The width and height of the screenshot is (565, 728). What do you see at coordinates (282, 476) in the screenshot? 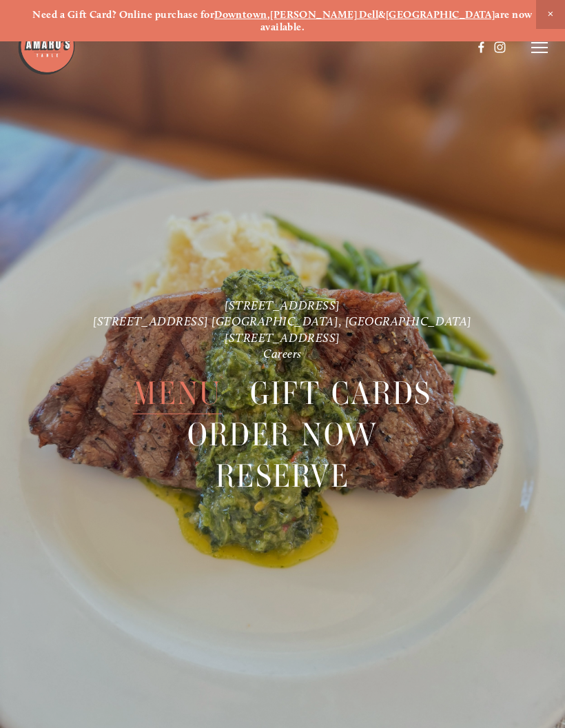
I see `a: Reserve` at bounding box center [282, 476].